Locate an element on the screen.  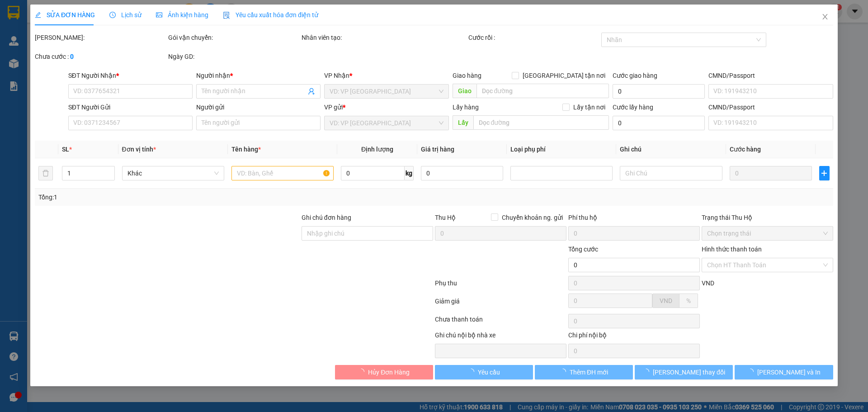
div: Phụ thu is located at coordinates (501, 286).